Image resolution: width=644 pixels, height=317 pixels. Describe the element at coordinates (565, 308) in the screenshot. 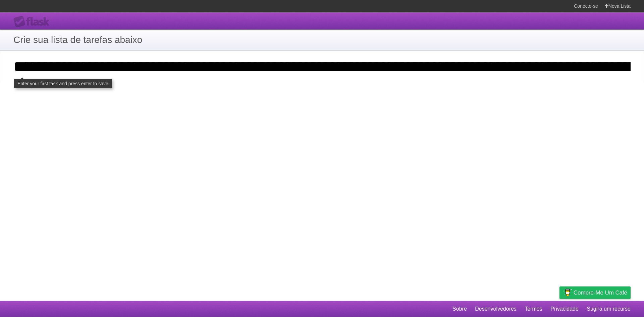

I see `font: Privacidade` at that location.